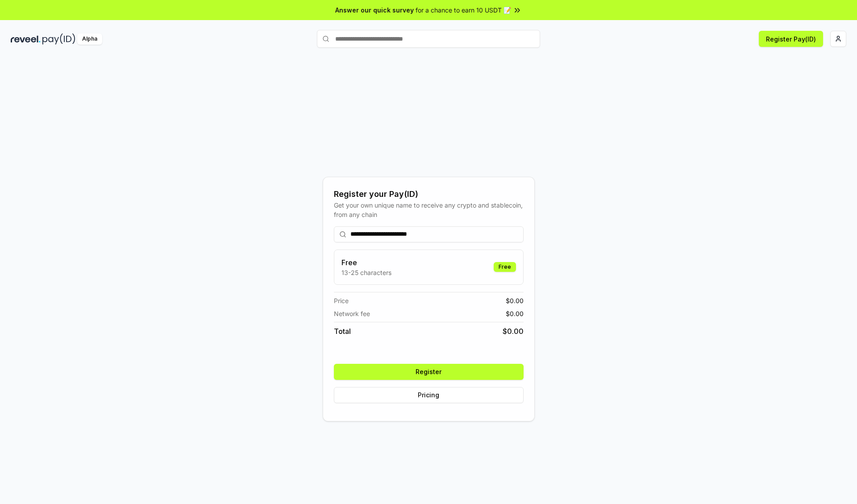 Image resolution: width=857 pixels, height=504 pixels. What do you see at coordinates (428, 372) in the screenshot?
I see `button: Register` at bounding box center [428, 372].